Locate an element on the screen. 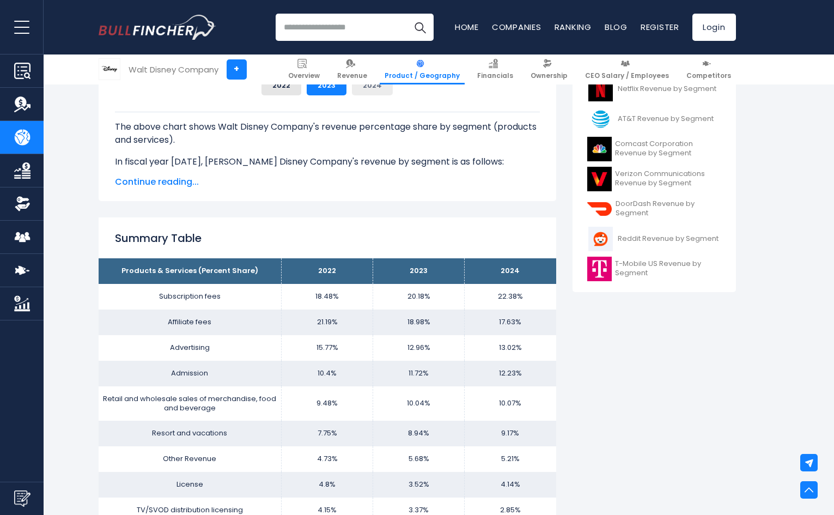  td: 10.4% is located at coordinates (327, 373).